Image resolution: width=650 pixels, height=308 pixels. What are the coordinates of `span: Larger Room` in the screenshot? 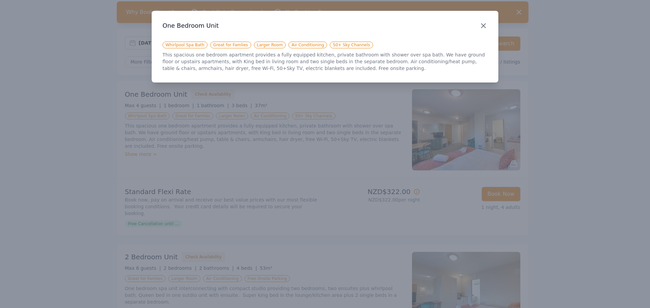 It's located at (270, 45).